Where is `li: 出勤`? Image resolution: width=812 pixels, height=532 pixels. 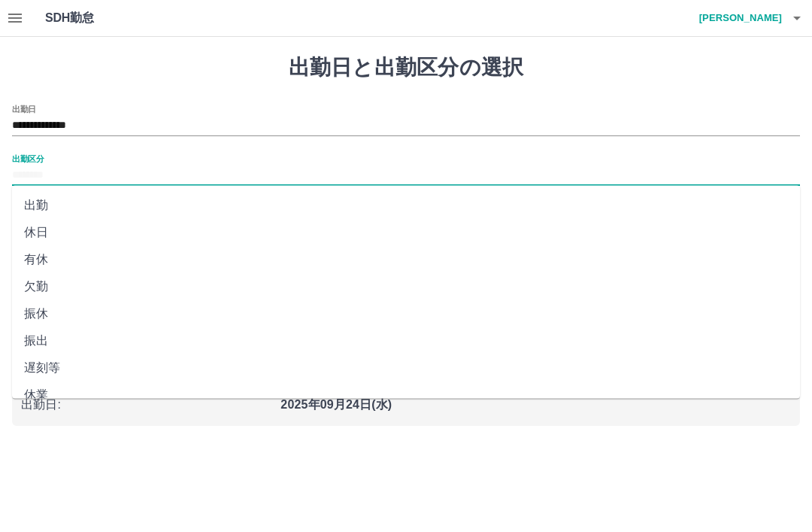 li: 出勤 is located at coordinates (406, 205).